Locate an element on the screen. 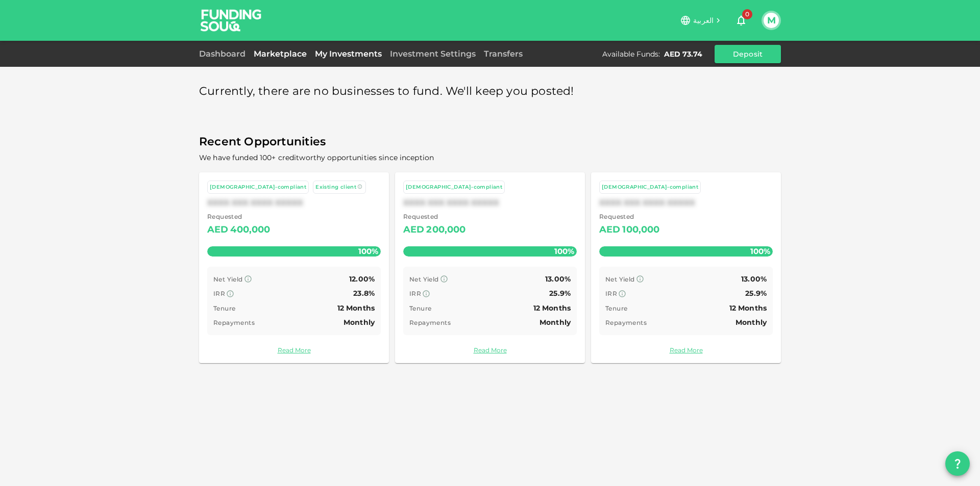 This screenshot has width=980, height=486. span: 12.00% is located at coordinates (362, 279).